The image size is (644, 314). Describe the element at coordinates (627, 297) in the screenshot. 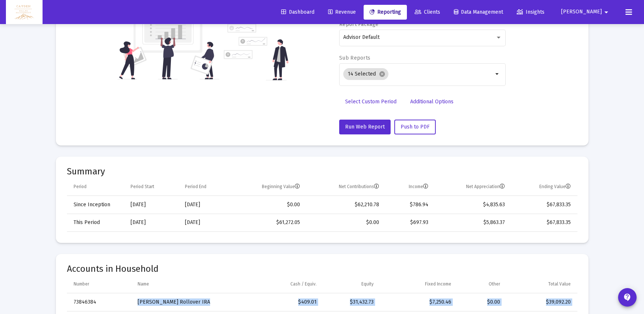

I see `mat-icon: contact_support` at that location.